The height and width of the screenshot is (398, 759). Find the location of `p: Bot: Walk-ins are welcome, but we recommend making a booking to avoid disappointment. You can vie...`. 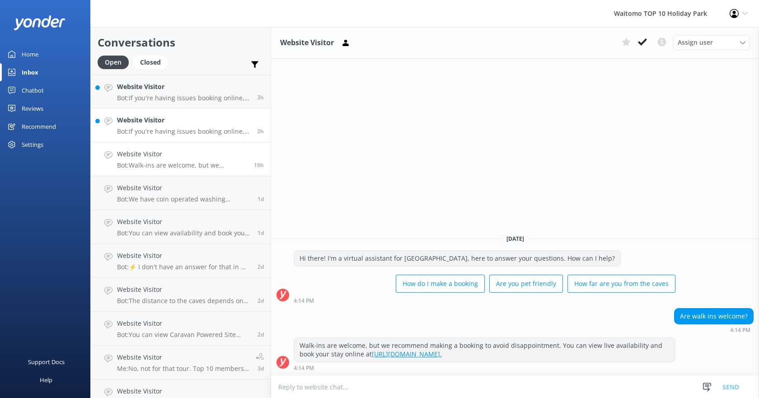

p: Bot: Walk-ins are welcome, but we recommend making a booking to avoid disappointment. You can vie... is located at coordinates (182, 165).